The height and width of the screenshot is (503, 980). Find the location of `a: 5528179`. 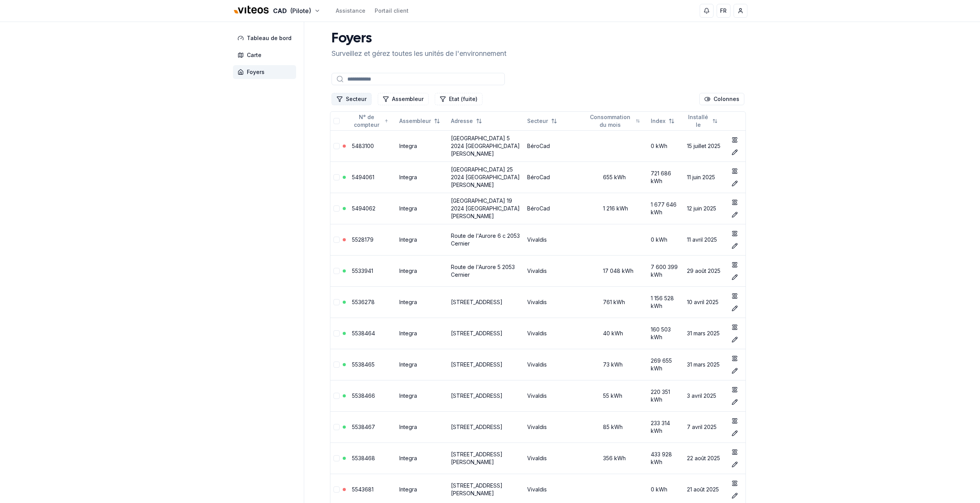

a: 5528179 is located at coordinates (363, 240).